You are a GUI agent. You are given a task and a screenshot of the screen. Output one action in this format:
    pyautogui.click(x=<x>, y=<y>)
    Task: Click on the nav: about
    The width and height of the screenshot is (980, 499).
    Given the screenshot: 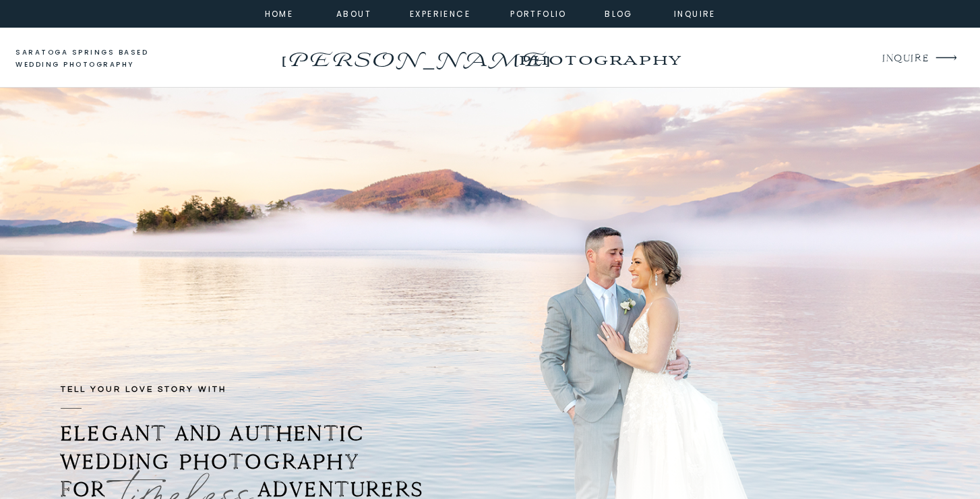 What is the action you would take?
    pyautogui.click(x=351, y=13)
    